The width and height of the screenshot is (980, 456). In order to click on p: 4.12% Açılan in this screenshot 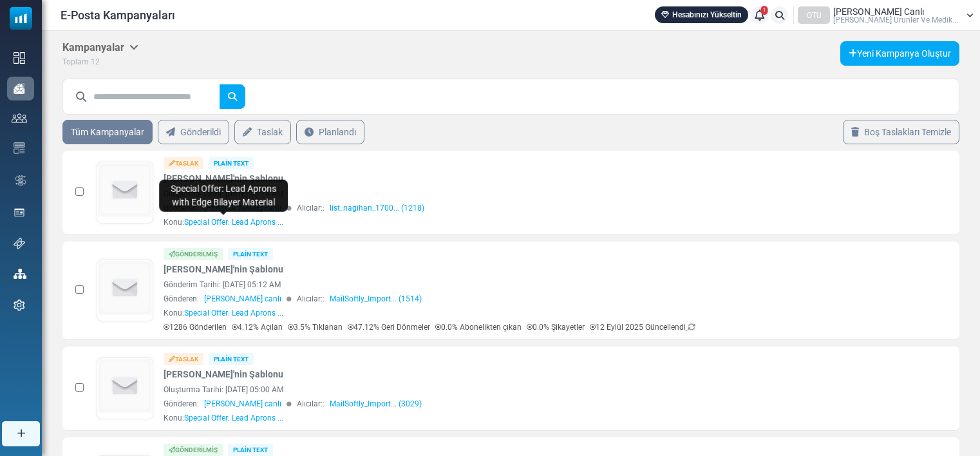, I will do `click(257, 327)`.